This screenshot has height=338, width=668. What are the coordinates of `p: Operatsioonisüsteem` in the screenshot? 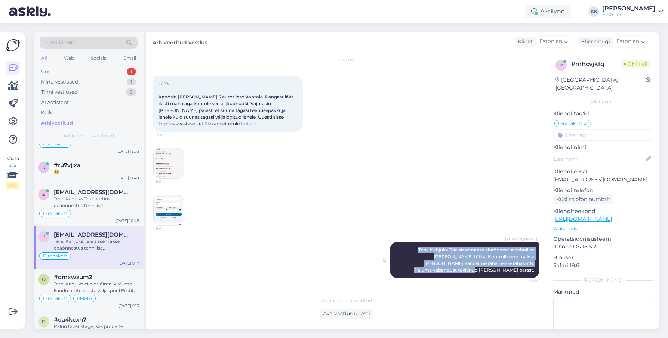 It's located at (603, 239).